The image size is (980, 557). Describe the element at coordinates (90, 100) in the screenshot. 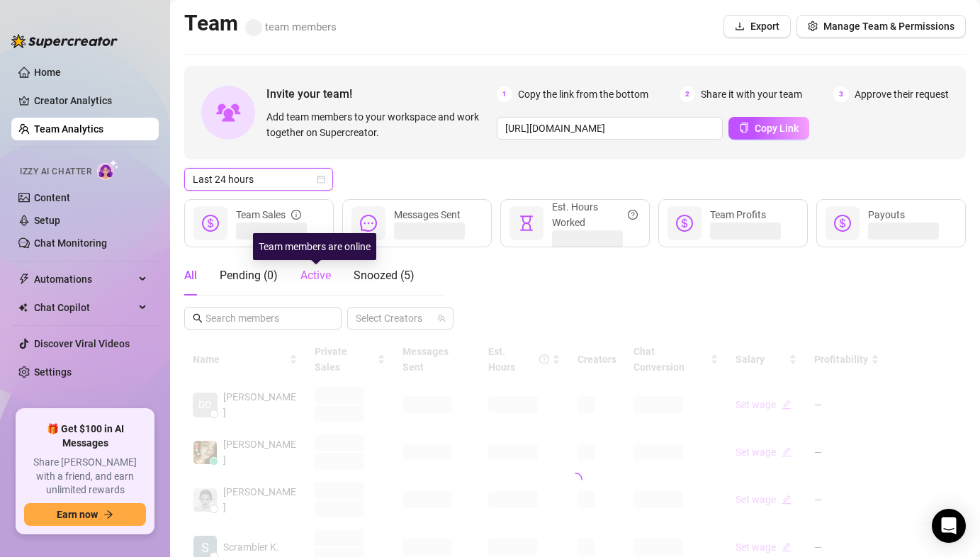

I see `a: Creator Analytics` at that location.